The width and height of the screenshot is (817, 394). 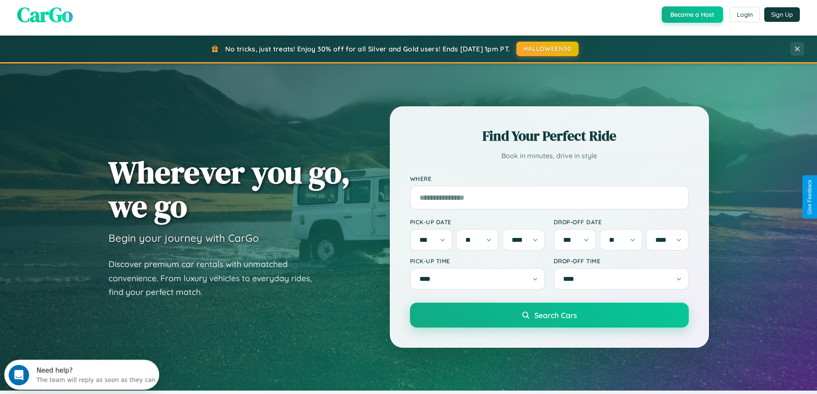 I want to click on label: Drop-off Date, so click(x=621, y=222).